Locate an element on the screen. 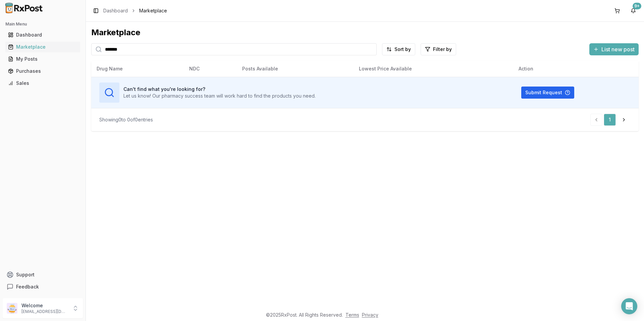  a: List new post is located at coordinates (614, 50).